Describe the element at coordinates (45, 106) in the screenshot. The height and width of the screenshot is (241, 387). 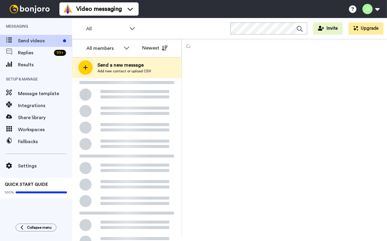
I see `span: Integrations` at that location.